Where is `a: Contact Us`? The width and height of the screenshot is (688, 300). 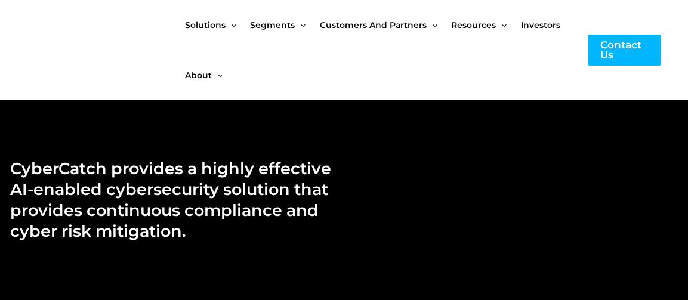 a: Contact Us is located at coordinates (624, 50).